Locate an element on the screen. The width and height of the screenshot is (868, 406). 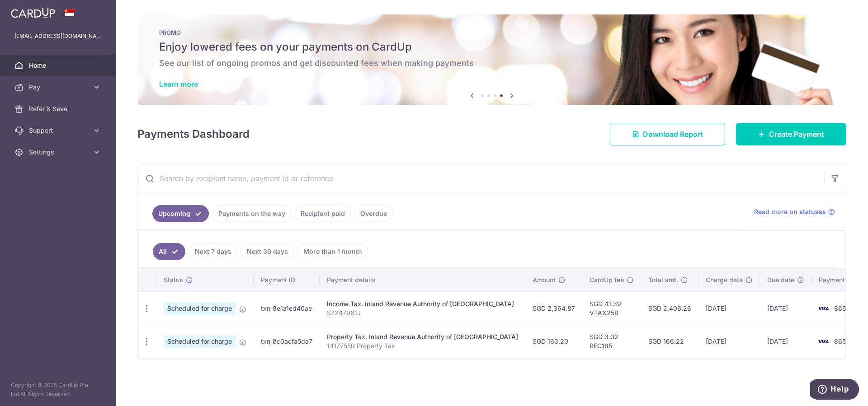
td: SGD 3.02 REC185 is located at coordinates (612, 341).